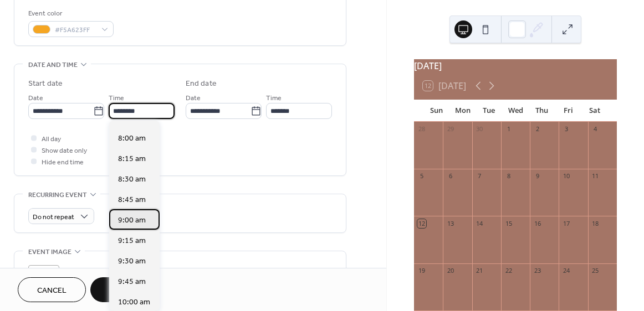  I want to click on div: 16, so click(537, 223).